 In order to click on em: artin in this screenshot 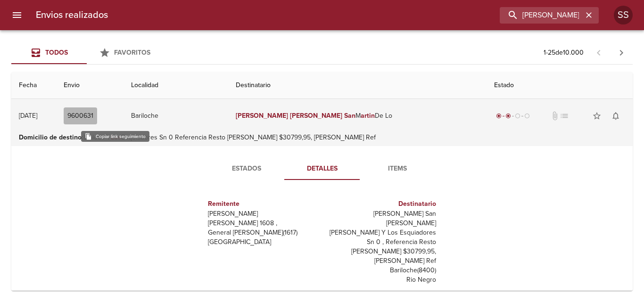, I will do `click(368, 115)`.